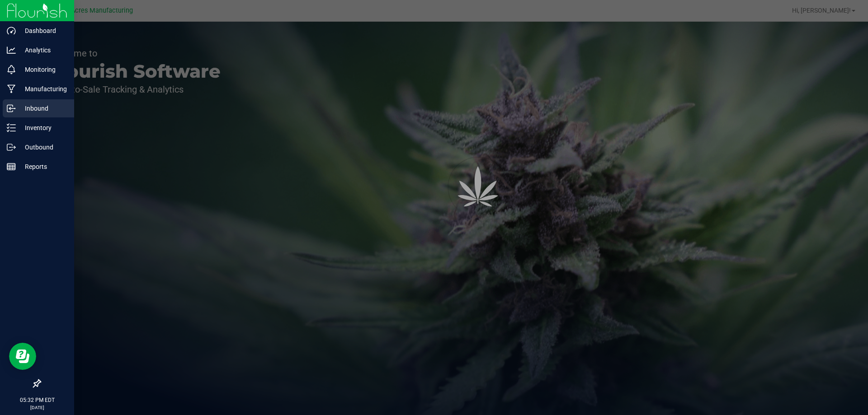 The width and height of the screenshot is (868, 415). What do you see at coordinates (12, 167) in the screenshot?
I see `inline-svg: Reports` at bounding box center [12, 167].